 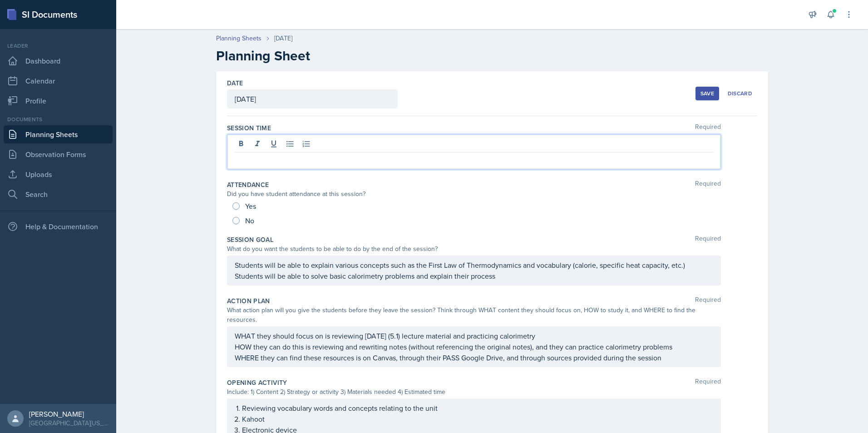 What do you see at coordinates (257, 383) in the screenshot?
I see `label: Opening Activity` at bounding box center [257, 383].